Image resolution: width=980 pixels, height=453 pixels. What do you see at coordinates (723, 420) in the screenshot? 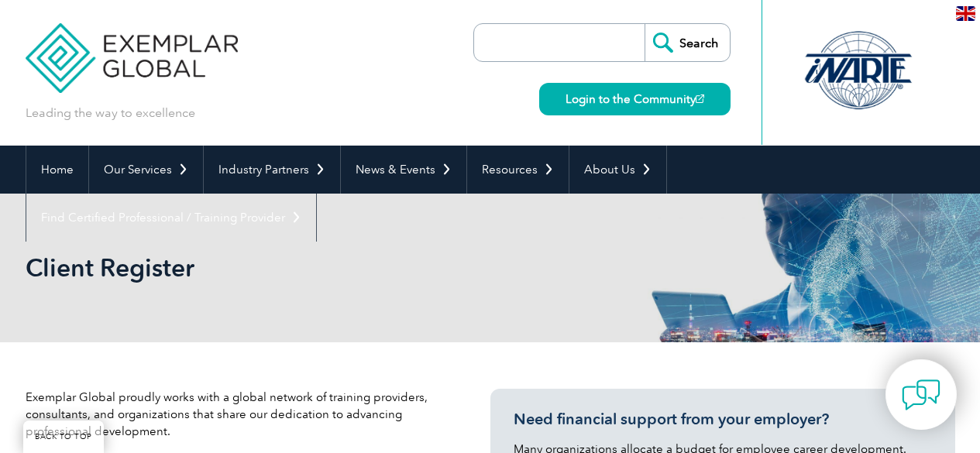
I see `h3: Need financial support from your employer?` at bounding box center [723, 420].